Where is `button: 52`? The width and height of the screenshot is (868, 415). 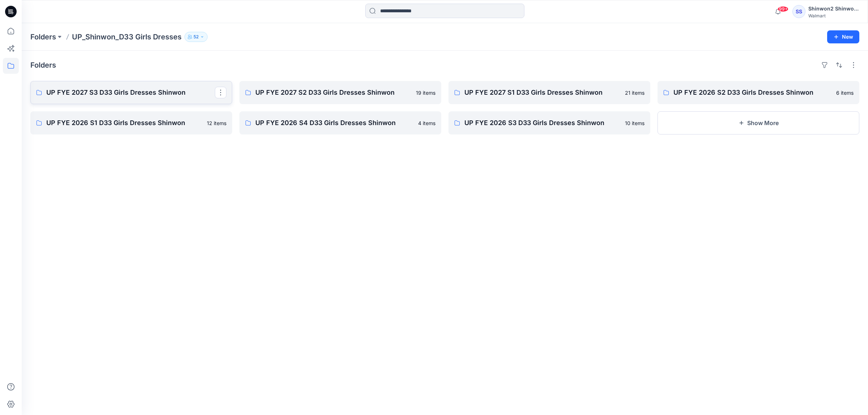 button: 52 is located at coordinates (196, 37).